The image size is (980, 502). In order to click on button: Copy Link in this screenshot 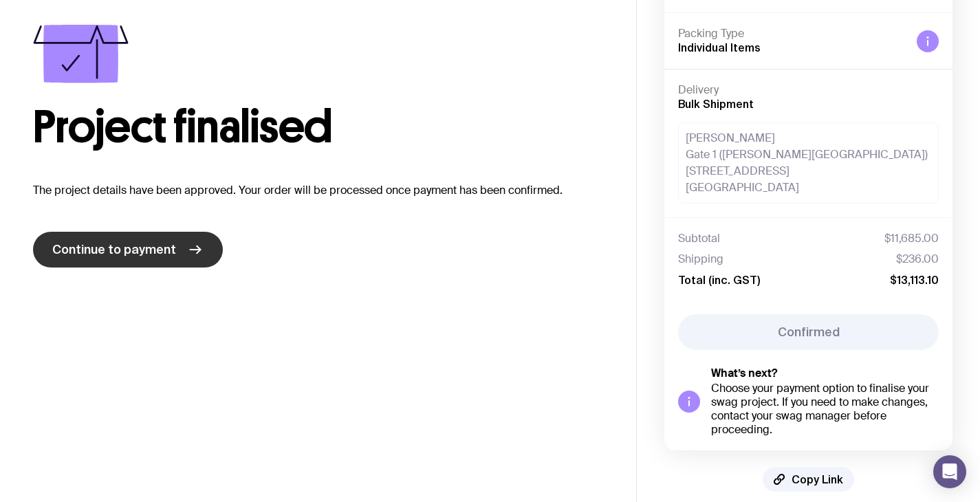, I will do `click(808, 480)`.